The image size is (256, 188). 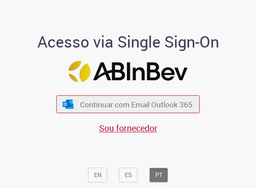 What do you see at coordinates (98, 174) in the screenshot?
I see `button: EN` at bounding box center [98, 174].